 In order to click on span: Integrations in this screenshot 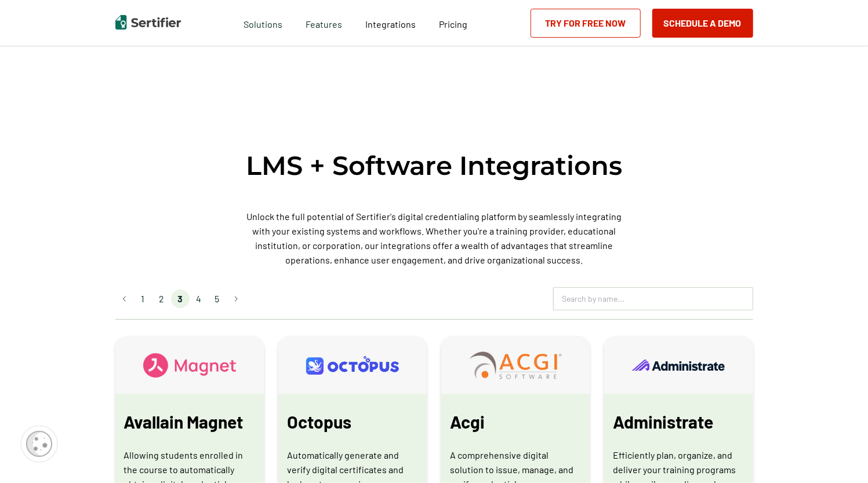, I will do `click(391, 24)`.